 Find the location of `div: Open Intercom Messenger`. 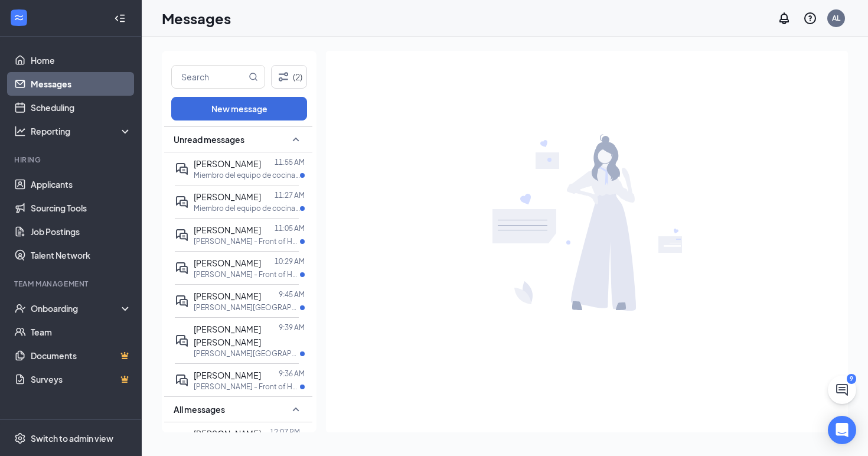

div: Open Intercom Messenger is located at coordinates (843, 431).